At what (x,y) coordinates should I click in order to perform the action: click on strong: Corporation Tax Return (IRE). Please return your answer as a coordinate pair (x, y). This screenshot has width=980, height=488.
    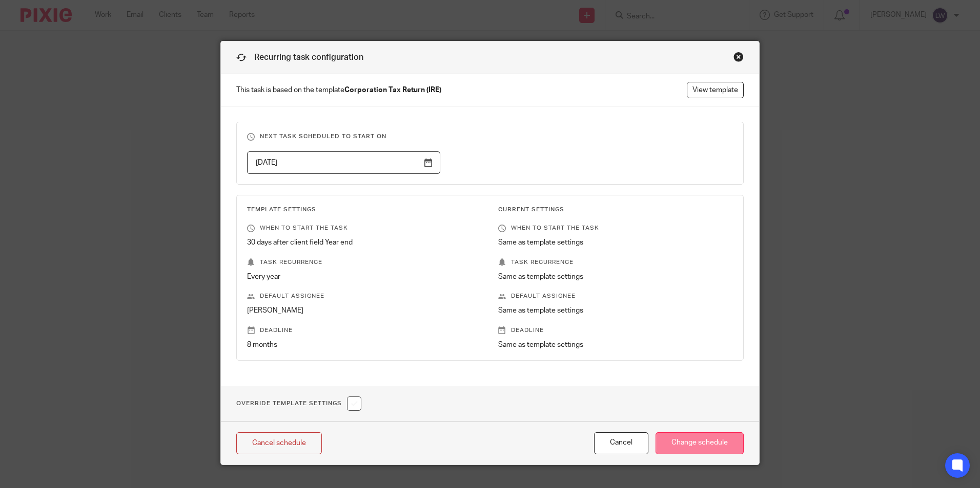
    Looking at the image, I should click on (392, 90).